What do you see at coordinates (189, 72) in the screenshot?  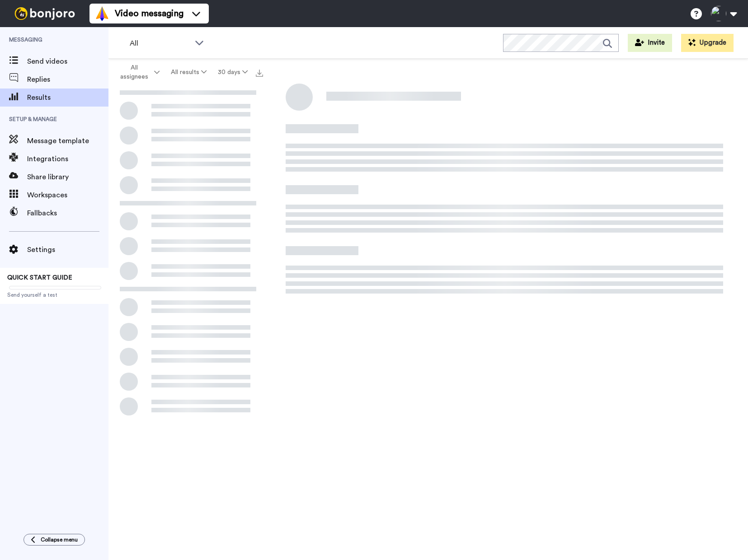 I see `button: All results` at bounding box center [189, 72].